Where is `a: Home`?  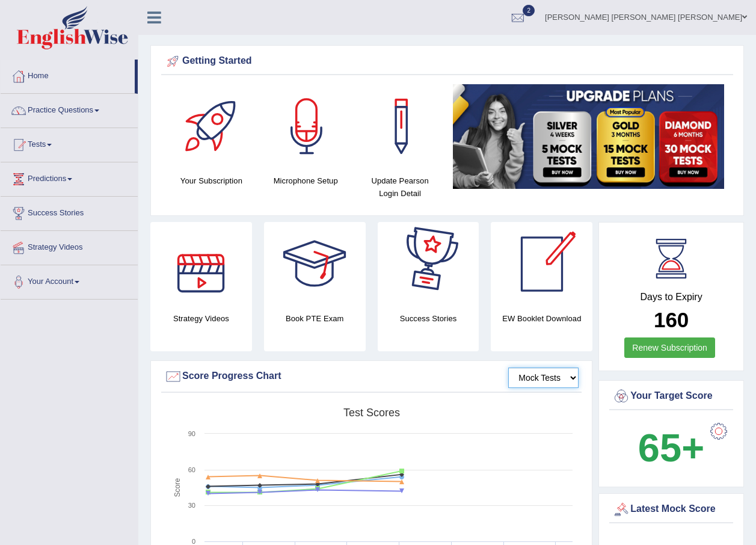
a: Home is located at coordinates (67, 74).